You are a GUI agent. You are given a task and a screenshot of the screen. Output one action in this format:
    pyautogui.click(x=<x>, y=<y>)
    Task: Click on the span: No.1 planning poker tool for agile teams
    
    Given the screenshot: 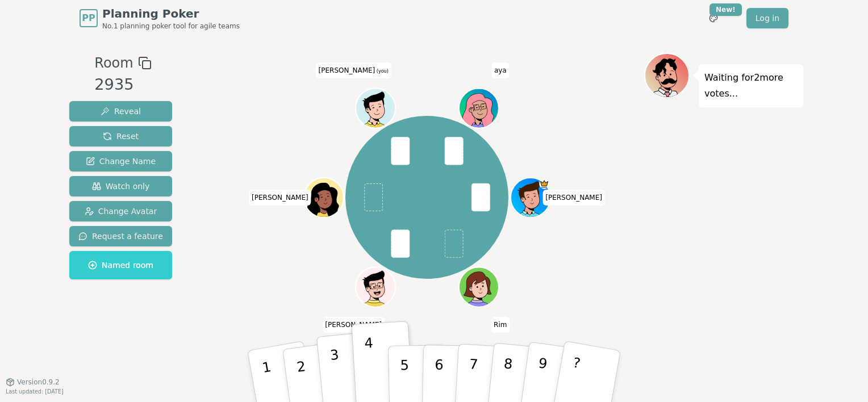 What is the action you would take?
    pyautogui.click(x=171, y=26)
    